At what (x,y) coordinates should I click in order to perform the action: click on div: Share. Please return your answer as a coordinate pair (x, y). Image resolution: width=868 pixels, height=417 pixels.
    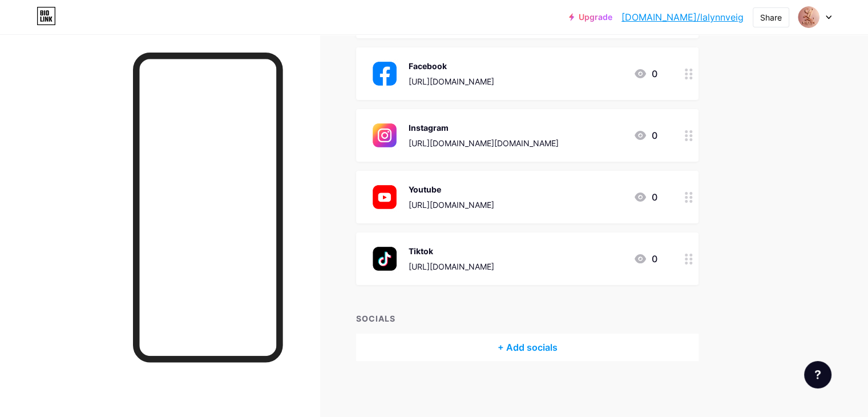
    Looking at the image, I should click on (771, 17).